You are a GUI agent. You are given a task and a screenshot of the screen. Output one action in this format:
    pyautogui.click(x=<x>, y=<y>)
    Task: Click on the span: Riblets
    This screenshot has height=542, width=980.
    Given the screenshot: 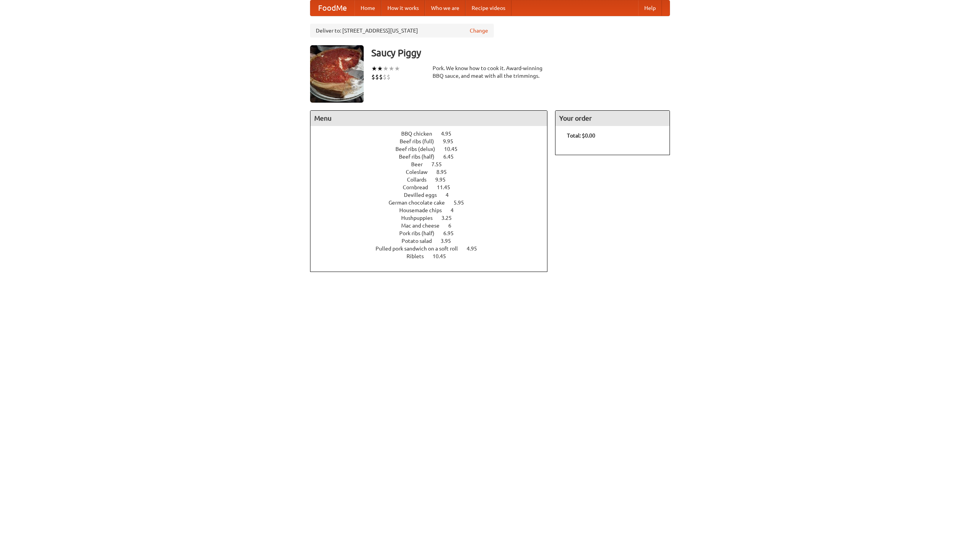 What is the action you would take?
    pyautogui.click(x=419, y=256)
    